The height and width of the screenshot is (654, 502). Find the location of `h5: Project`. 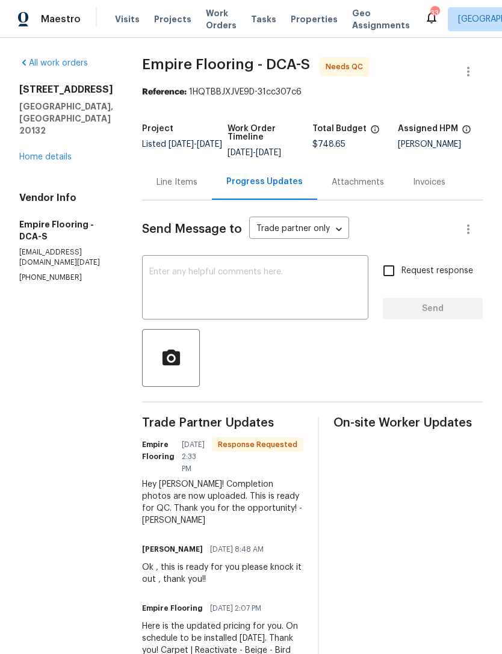

h5: Project is located at coordinates (158, 129).